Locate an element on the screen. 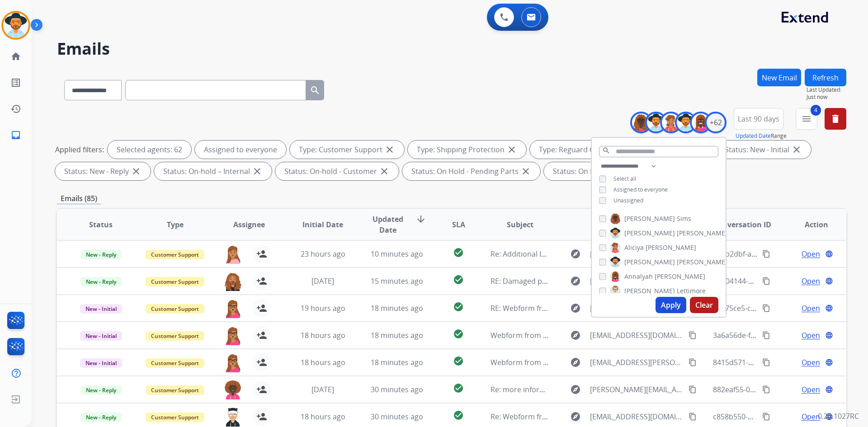 This screenshot has height=427, width=868. mat-icon: delete is located at coordinates (836, 119).